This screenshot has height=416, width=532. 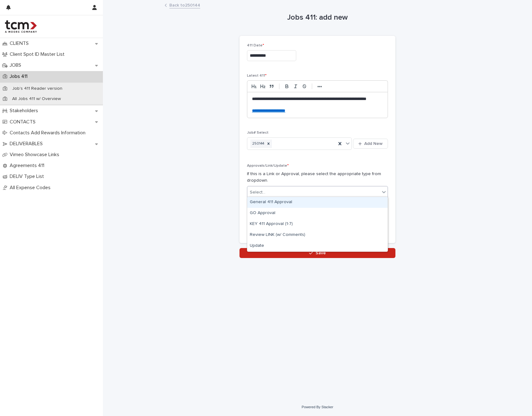 I want to click on p: If this is a Link or Approval, please select the appropriate type from dropdown., so click(x=317, y=177).